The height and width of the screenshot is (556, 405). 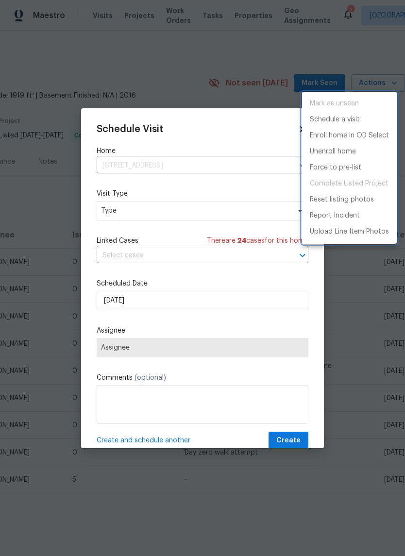 I want to click on p: Report Incident, so click(x=334, y=215).